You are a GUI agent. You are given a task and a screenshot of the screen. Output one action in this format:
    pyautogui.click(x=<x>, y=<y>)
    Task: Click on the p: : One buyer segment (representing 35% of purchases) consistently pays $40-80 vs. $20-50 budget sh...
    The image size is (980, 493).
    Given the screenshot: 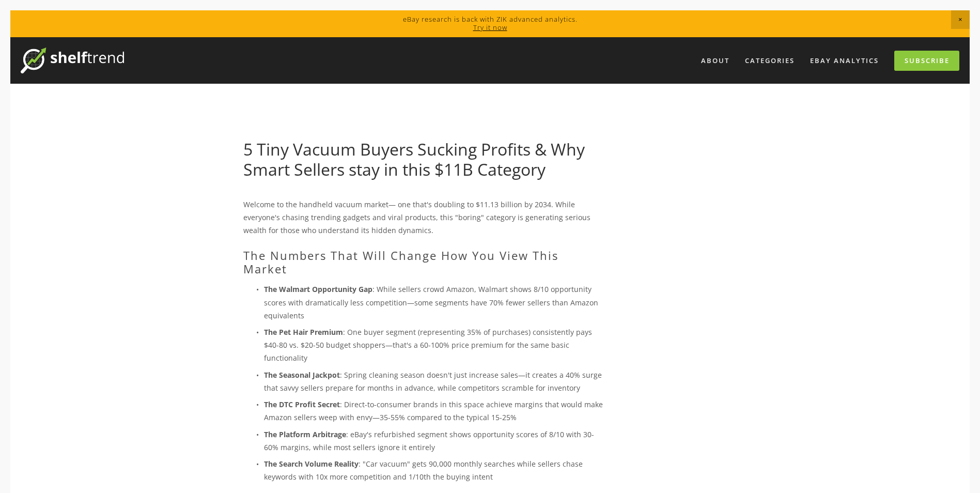 What is the action you would take?
    pyautogui.click(x=435, y=345)
    